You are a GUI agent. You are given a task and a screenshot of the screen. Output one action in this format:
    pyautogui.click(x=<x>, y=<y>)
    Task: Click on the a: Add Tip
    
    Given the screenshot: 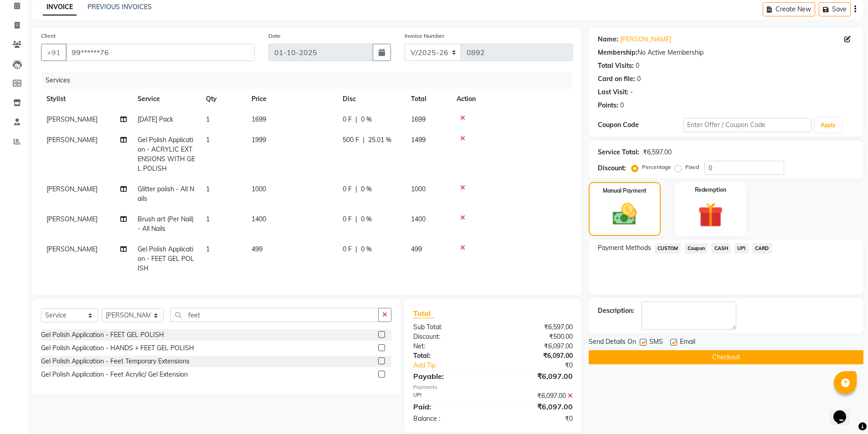 What is the action you would take?
    pyautogui.click(x=457, y=365)
    